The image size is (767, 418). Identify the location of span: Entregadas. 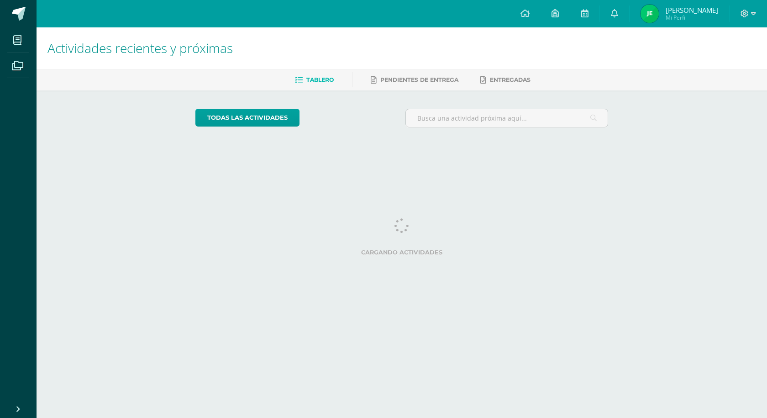
(510, 79).